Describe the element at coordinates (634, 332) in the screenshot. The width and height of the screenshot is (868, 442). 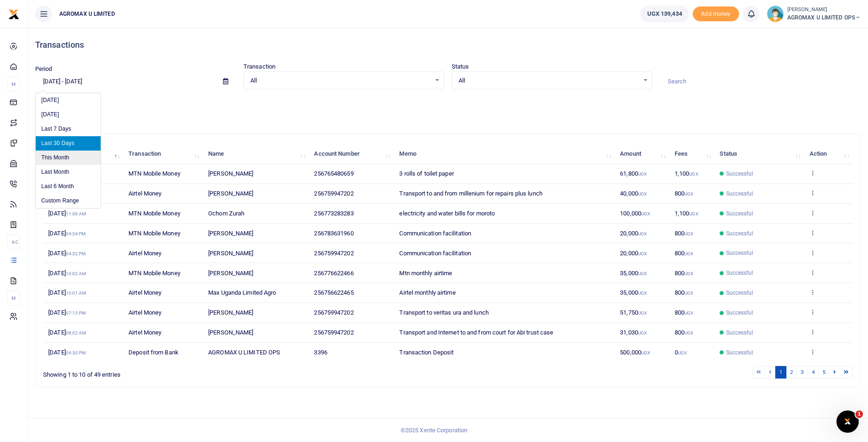
I see `span: 31,030` at that location.